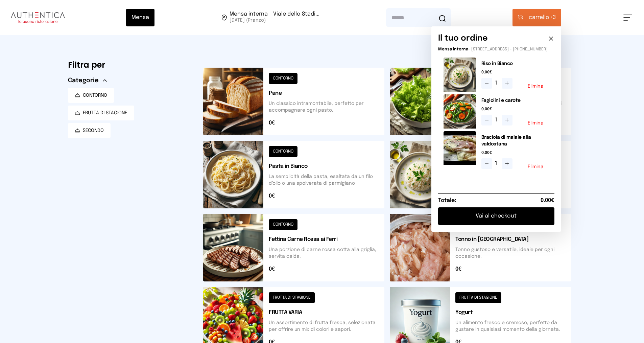 This screenshot has height=343, width=644. What do you see at coordinates (83, 81) in the screenshot?
I see `span: Categorie` at bounding box center [83, 81].